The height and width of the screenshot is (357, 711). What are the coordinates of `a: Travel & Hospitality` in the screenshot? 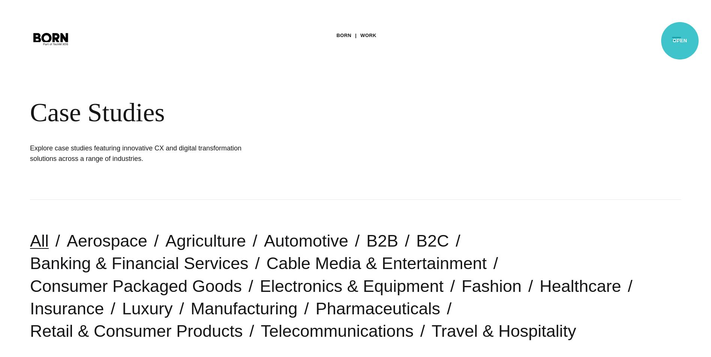 It's located at (504, 331).